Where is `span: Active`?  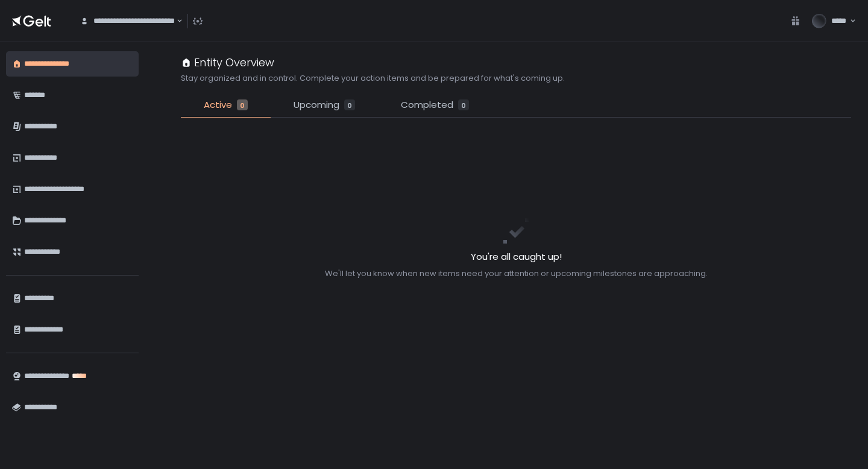
span: Active is located at coordinates (218, 105).